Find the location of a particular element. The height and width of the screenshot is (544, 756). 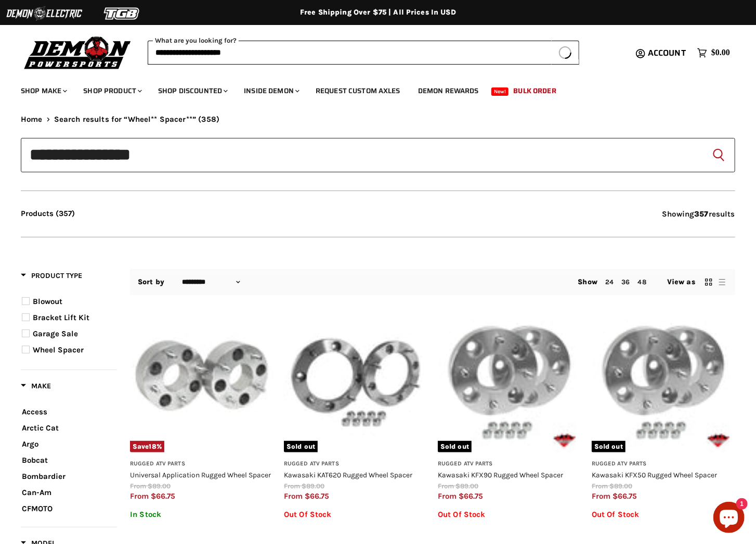

span: View as is located at coordinates (681, 282).